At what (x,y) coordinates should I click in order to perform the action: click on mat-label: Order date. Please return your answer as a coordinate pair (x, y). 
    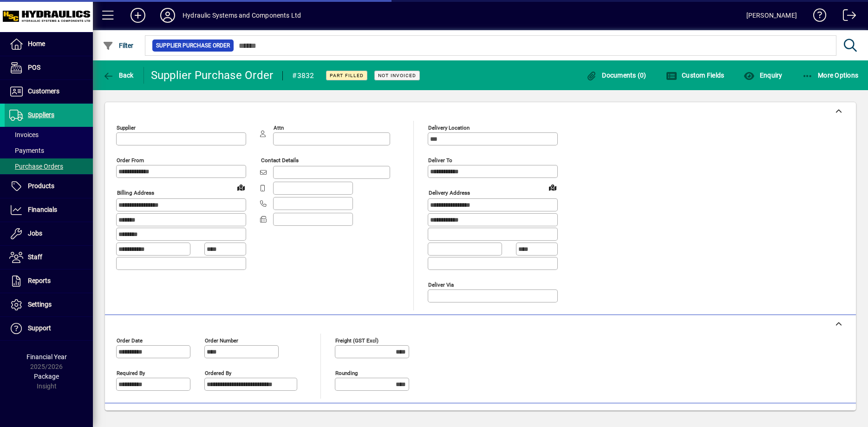
    Looking at the image, I should click on (130, 340).